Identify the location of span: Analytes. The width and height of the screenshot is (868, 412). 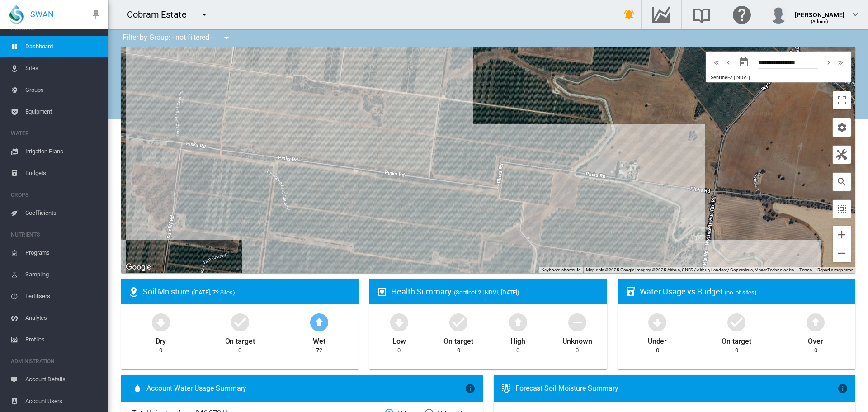
(64, 318).